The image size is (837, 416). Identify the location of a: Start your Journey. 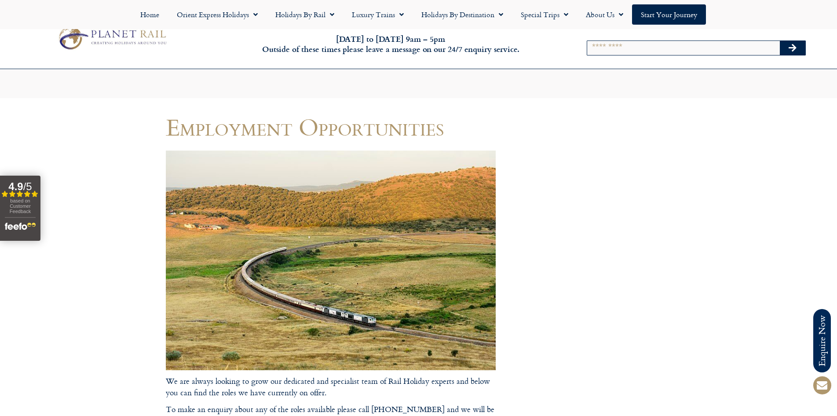
(669, 15).